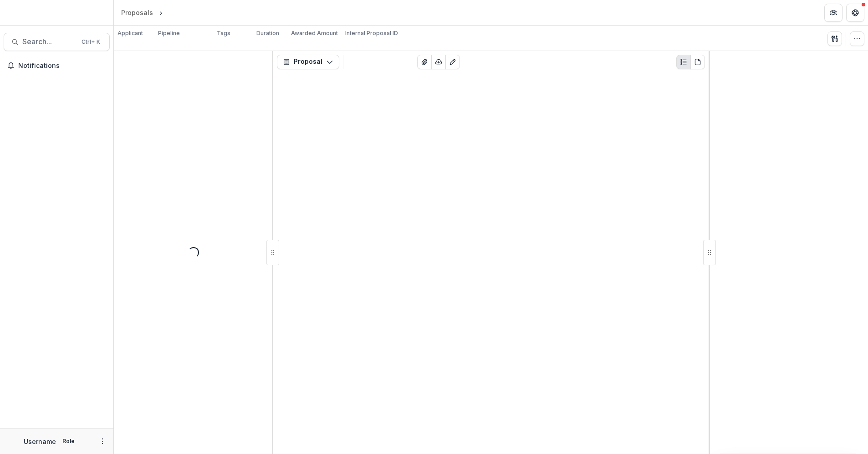 The height and width of the screenshot is (454, 868). Describe the element at coordinates (69, 441) in the screenshot. I see `p: Role` at that location.